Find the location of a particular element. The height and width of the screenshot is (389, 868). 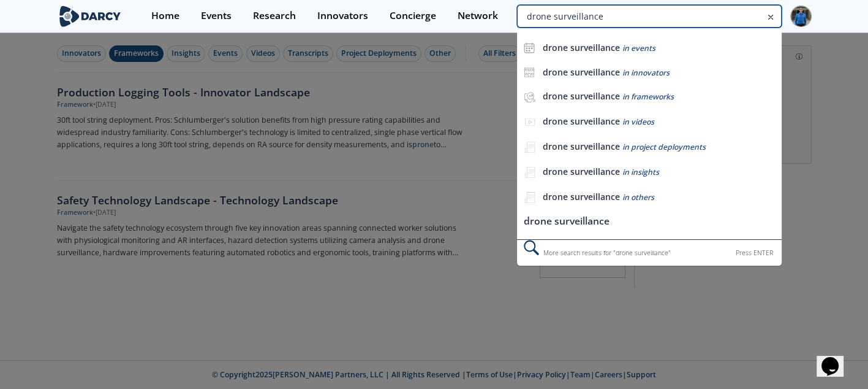

input: Advanced Search is located at coordinates (649, 16).